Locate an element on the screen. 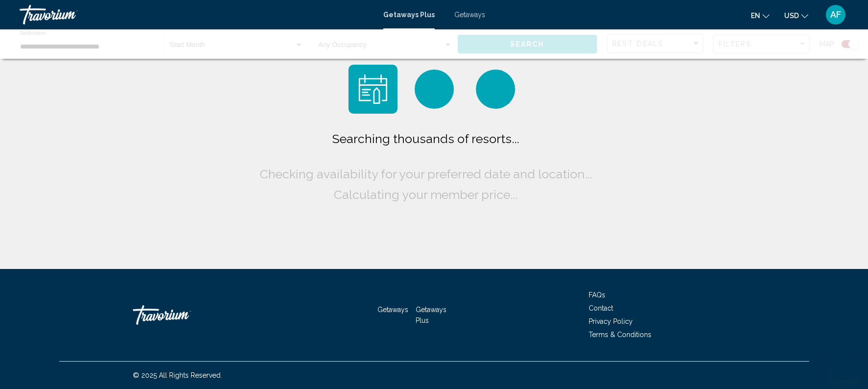  a: Privacy Policy is located at coordinates (611, 322).